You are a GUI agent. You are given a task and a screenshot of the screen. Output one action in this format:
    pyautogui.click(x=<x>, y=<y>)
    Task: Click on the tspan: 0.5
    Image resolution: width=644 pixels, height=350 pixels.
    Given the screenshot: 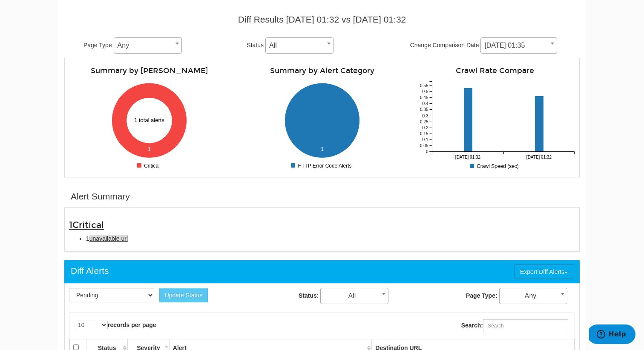 What is the action you would take?
    pyautogui.click(x=426, y=91)
    